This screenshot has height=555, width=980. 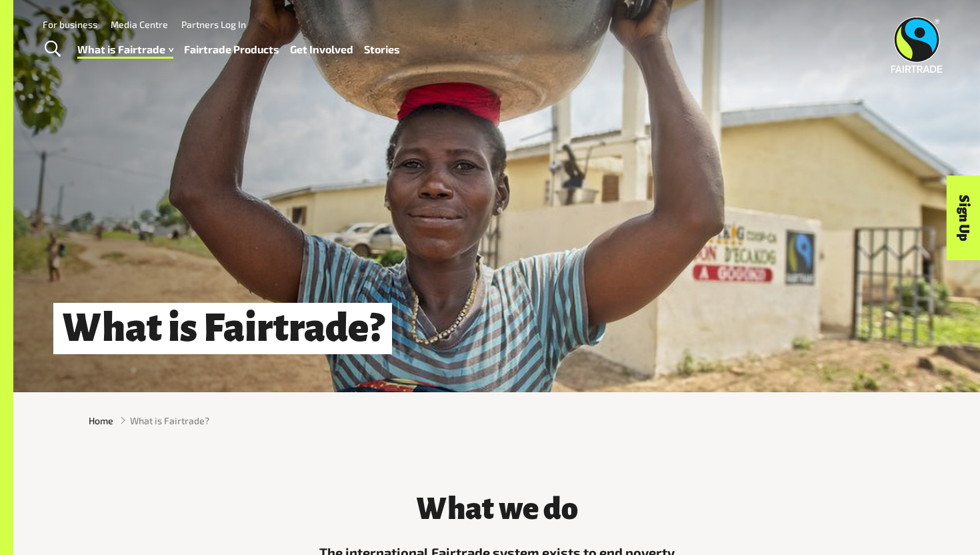 What do you see at coordinates (497, 509) in the screenshot?
I see `h3: What we do` at bounding box center [497, 509].